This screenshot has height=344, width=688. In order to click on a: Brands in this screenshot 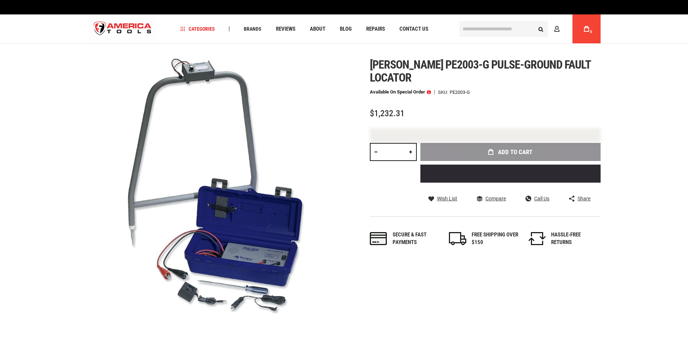, I will do `click(252, 29)`.